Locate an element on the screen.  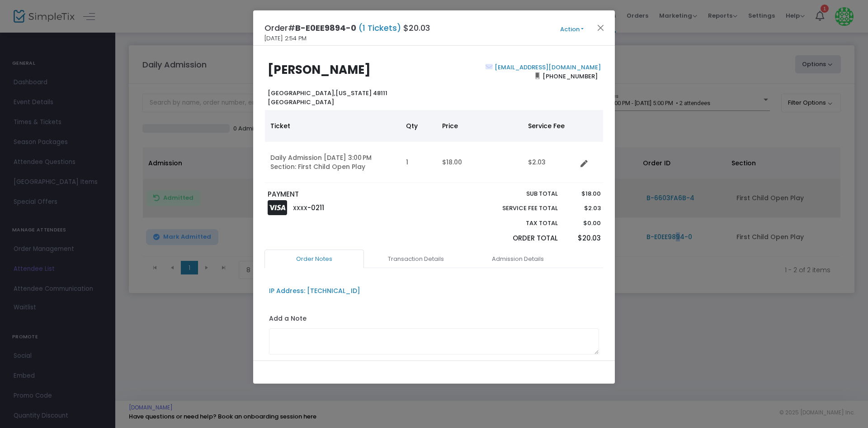
p: PAYMENT is located at coordinates (348, 194).